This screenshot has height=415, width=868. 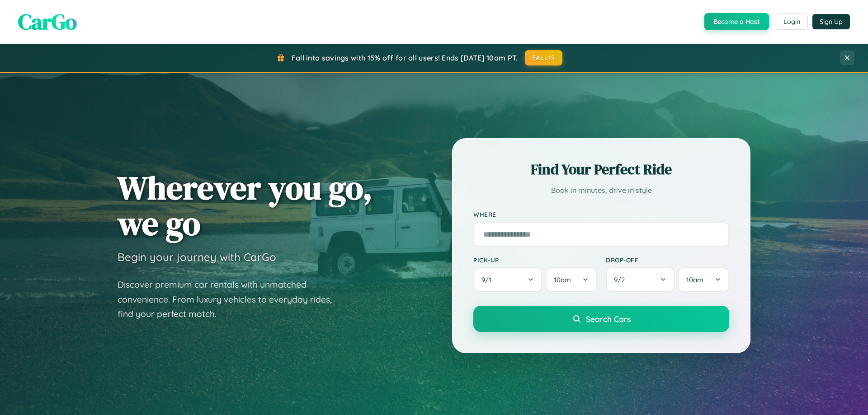 I want to click on h3: Begin your journey with CarGo, so click(x=196, y=258).